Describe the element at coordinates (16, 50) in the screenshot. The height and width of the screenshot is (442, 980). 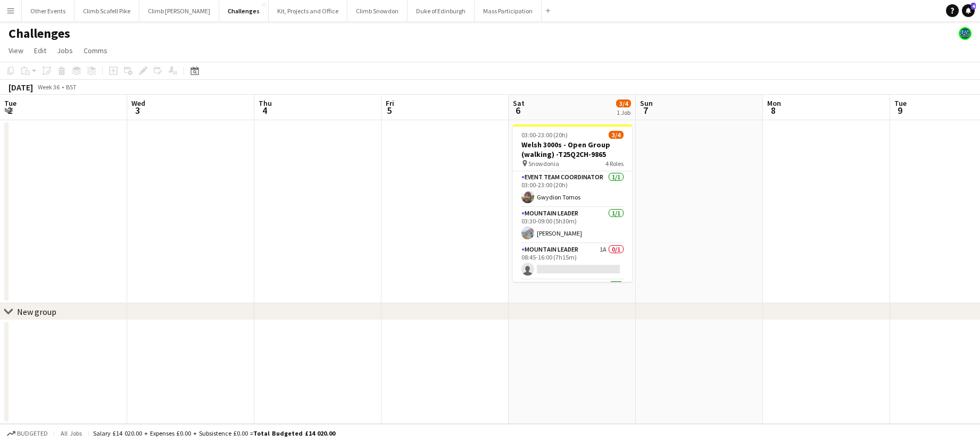
I see `a: View` at that location.